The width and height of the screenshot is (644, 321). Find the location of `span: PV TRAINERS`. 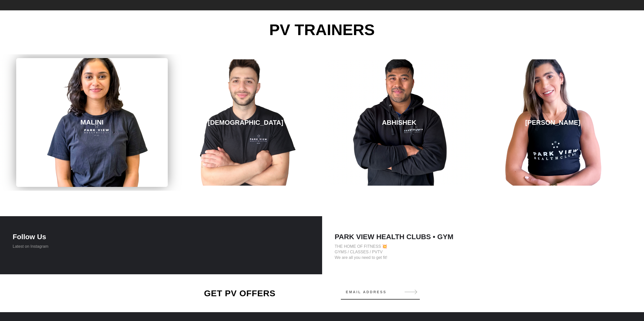

span: PV TRAINERS is located at coordinates (322, 30).